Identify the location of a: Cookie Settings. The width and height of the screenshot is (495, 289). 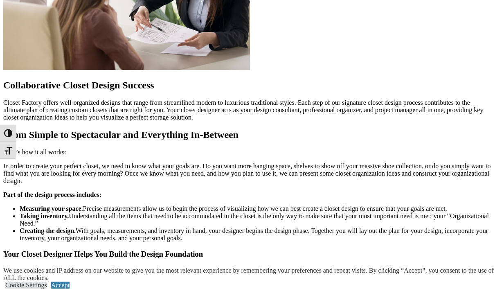
(26, 285).